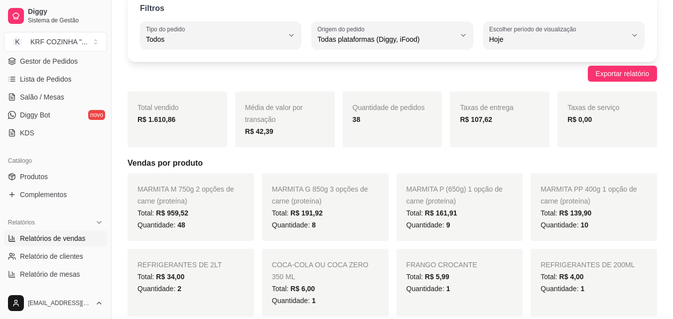  I want to click on span: REFRIGERANTES DE 200ML, so click(587, 265).